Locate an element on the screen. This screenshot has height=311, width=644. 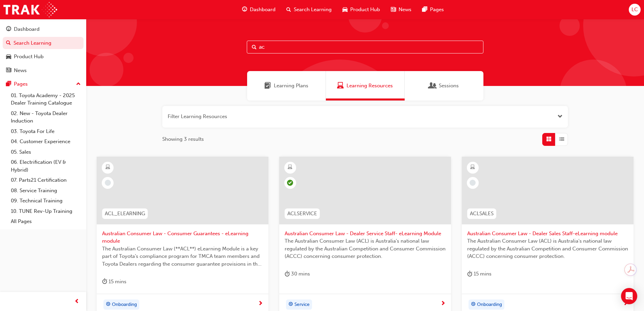
div: Product Hub is located at coordinates (29, 56).